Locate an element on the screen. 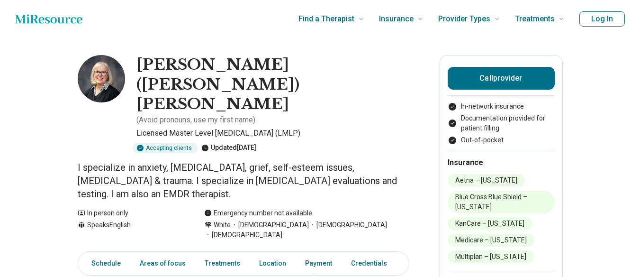 This screenshot has width=640, height=277. div: Speaks English is located at coordinates (131, 230).